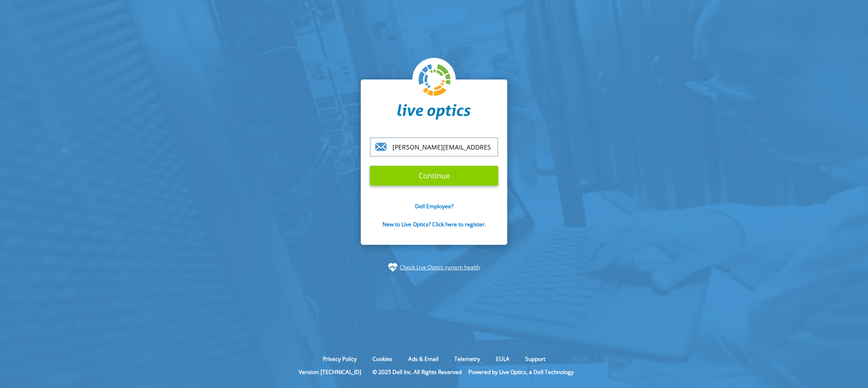  Describe the element at coordinates (440, 268) in the screenshot. I see `a: Check Live Optics system health` at that location.